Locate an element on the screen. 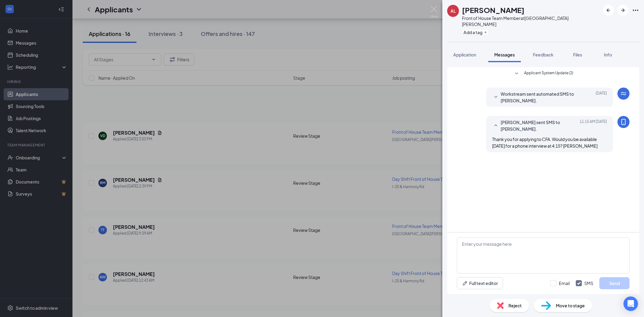 The width and height of the screenshot is (644, 317). svg: MobileSms is located at coordinates (624, 122).